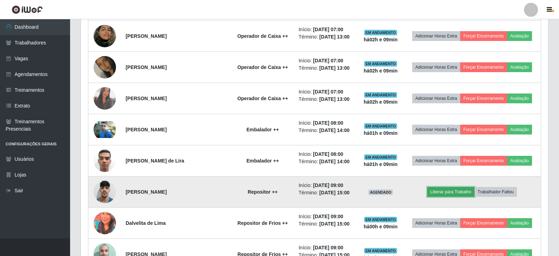  I want to click on img: 1724357310463.jpeg, so click(105, 36).